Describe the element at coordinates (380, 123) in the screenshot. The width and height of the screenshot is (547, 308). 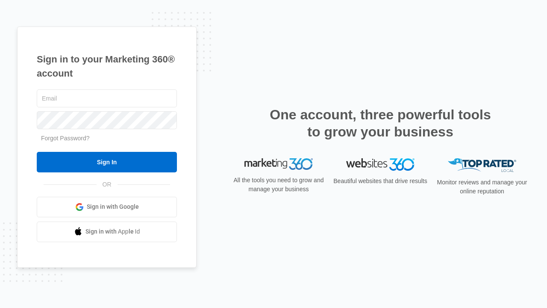
I see `h2: One account, three powerful tools to grow your business` at that location.